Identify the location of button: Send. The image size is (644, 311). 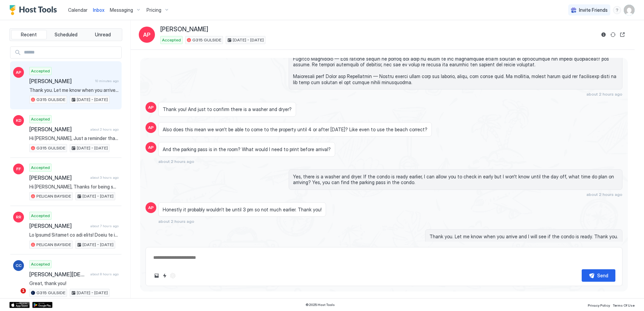
(599, 275).